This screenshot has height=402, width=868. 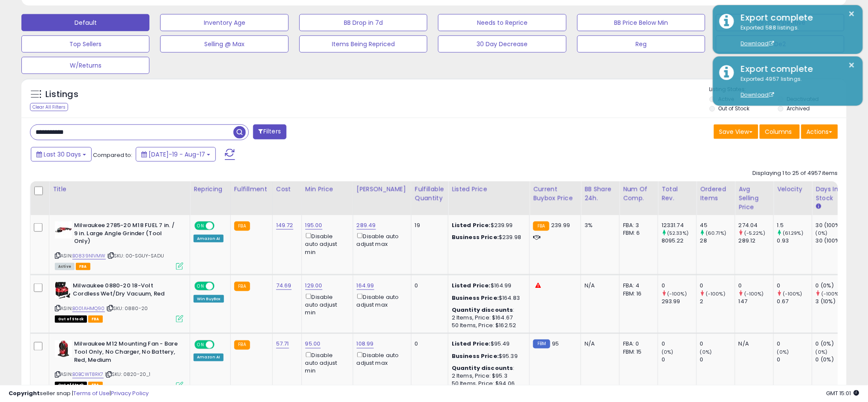 I want to click on strong: Copyright, so click(x=24, y=393).